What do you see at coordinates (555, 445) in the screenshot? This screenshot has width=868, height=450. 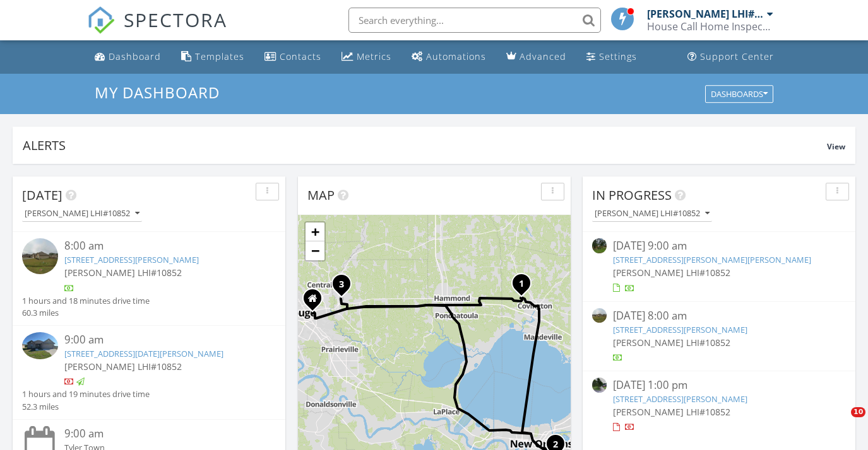 I see `i: 2` at bounding box center [555, 445].